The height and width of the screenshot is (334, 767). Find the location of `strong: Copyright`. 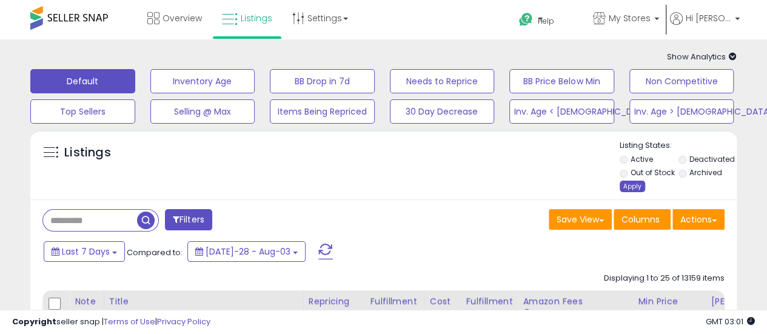

strong: Copyright is located at coordinates (34, 321).